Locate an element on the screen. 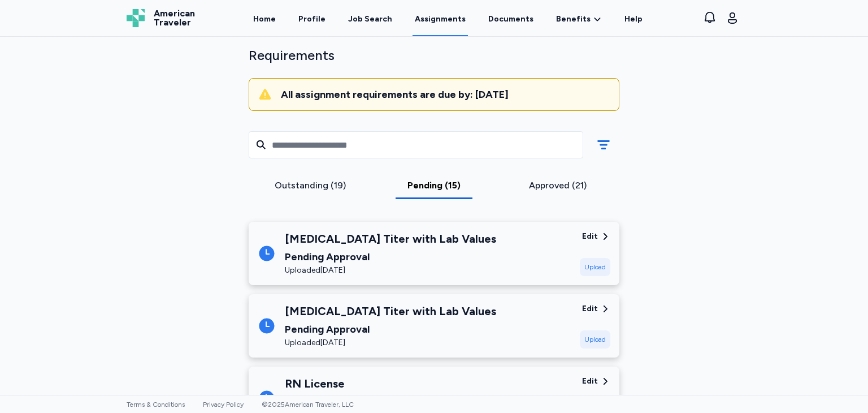 The height and width of the screenshot is (413, 868). a: Assignments is located at coordinates (440, 18).